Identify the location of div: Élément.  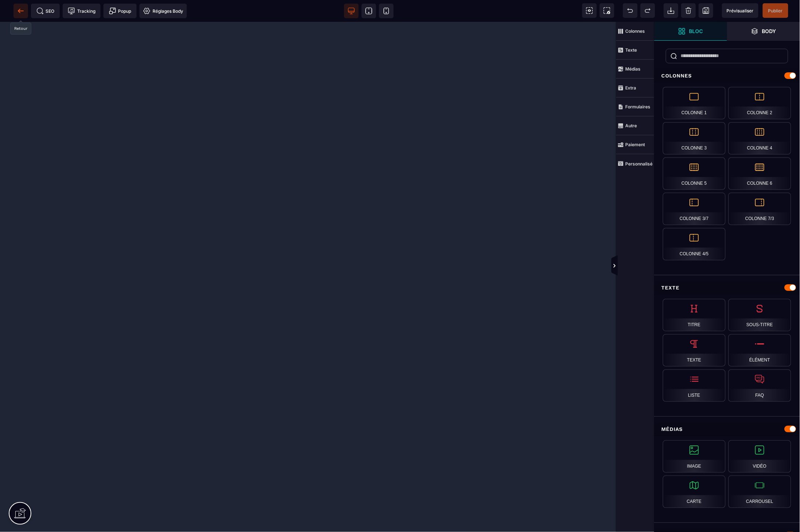
(760, 350).